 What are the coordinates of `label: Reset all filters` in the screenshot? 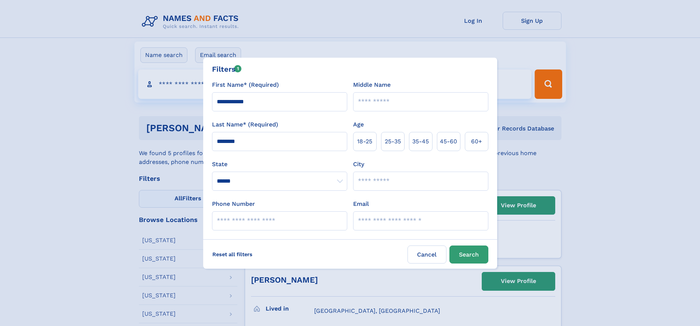 It's located at (232, 254).